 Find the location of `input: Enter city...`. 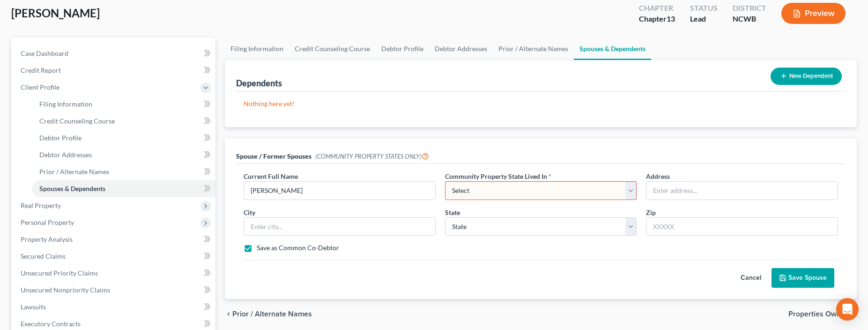

input: Enter city... is located at coordinates (340, 226).